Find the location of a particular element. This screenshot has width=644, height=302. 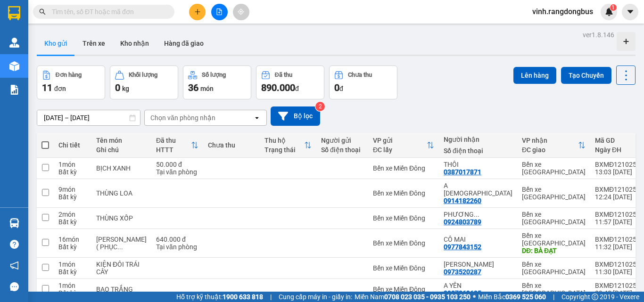

img: solution-icon is located at coordinates (14, 90).